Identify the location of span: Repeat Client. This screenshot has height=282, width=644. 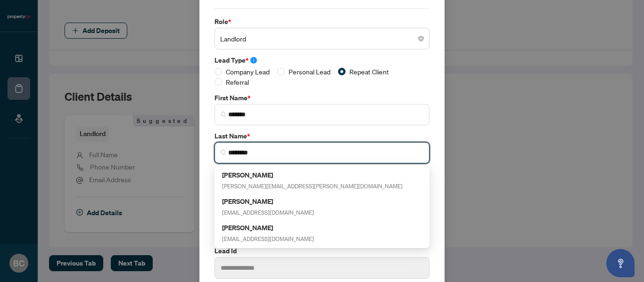
(369, 72).